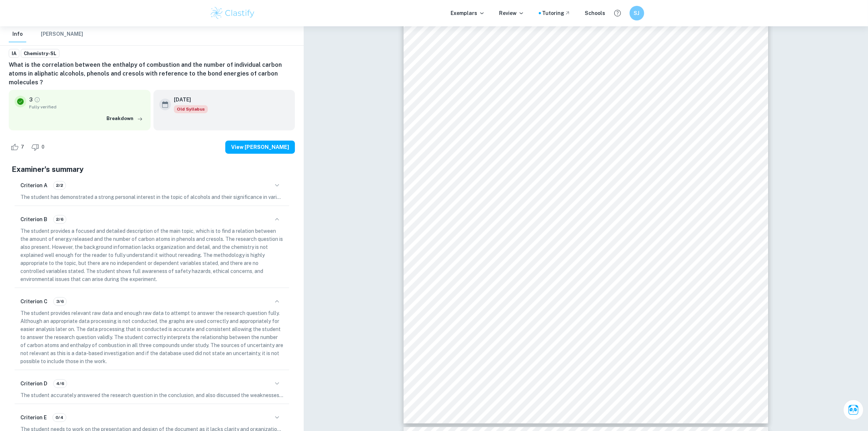 The height and width of the screenshot is (431, 868). Describe the element at coordinates (233, 13) in the screenshot. I see `a: Clastify logo` at that location.